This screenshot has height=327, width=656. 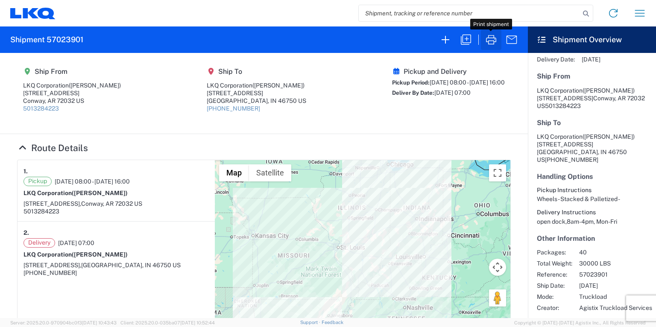 What do you see at coordinates (497, 267) in the screenshot?
I see `button: Map camera controls` at bounding box center [497, 267].